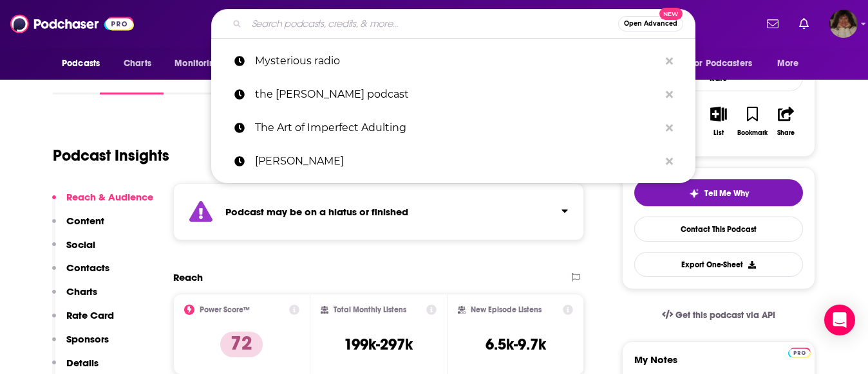 This screenshot has width=868, height=374. Describe the element at coordinates (454, 24) in the screenshot. I see `div: Search podcasts, credits, & more...` at that location.